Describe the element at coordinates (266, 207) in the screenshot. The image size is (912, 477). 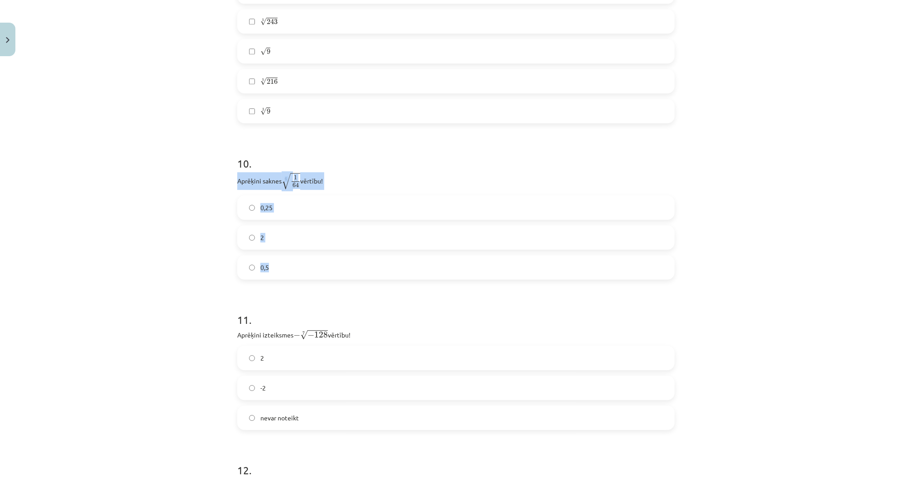
I see `span: 0,25` at that location.